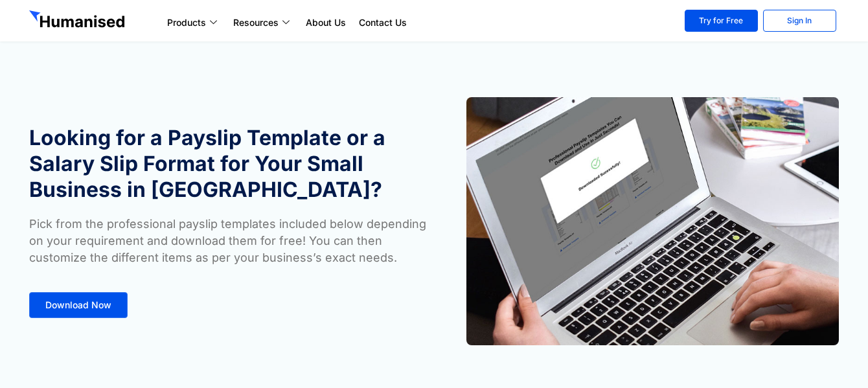  What do you see at coordinates (193, 22) in the screenshot?
I see `a: Products` at bounding box center [193, 22].